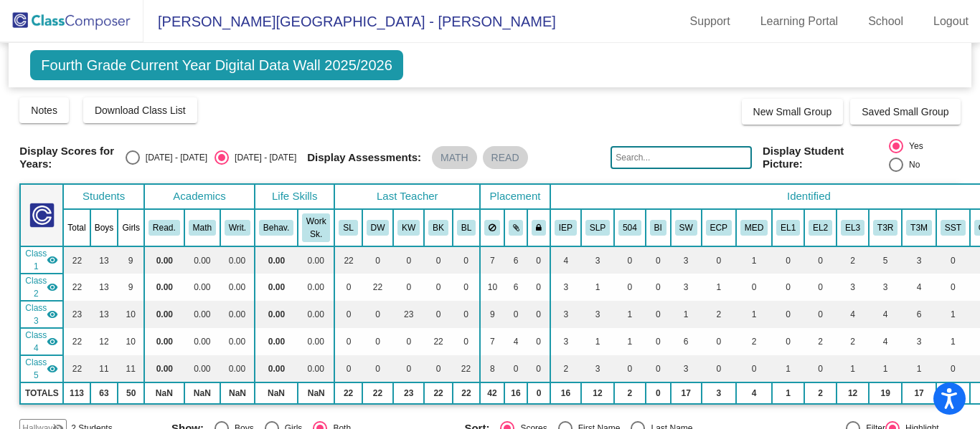  I want to click on button: EL2, so click(820, 228).